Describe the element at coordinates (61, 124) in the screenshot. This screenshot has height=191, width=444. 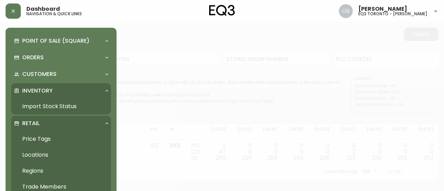
I see `div: Retail` at that location.